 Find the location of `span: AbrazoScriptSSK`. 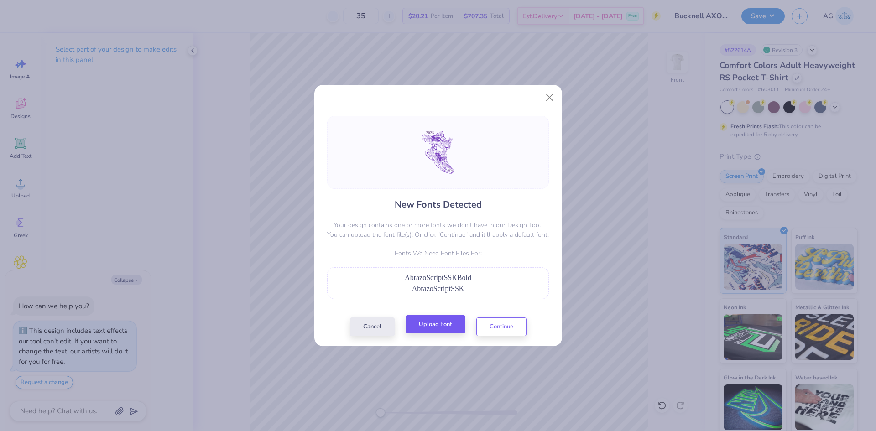

span: AbrazoScriptSSK is located at coordinates (438, 288).